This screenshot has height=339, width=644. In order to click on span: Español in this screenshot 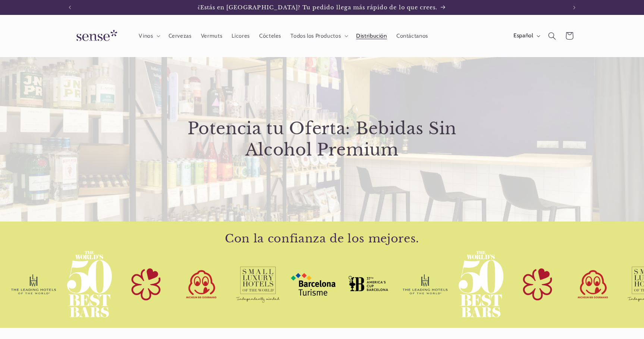, I will do `click(523, 36)`.